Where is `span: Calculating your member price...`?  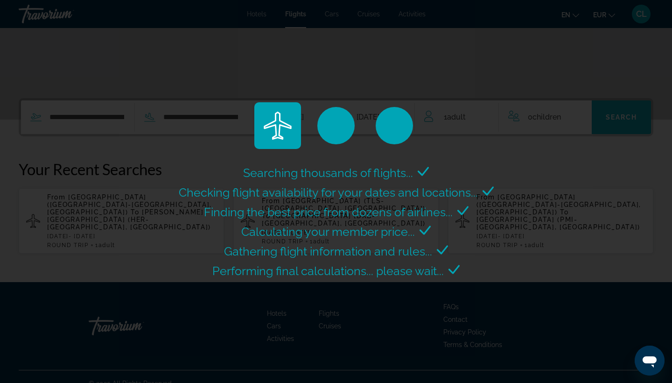
span: Calculating your member price... is located at coordinates (328, 232).